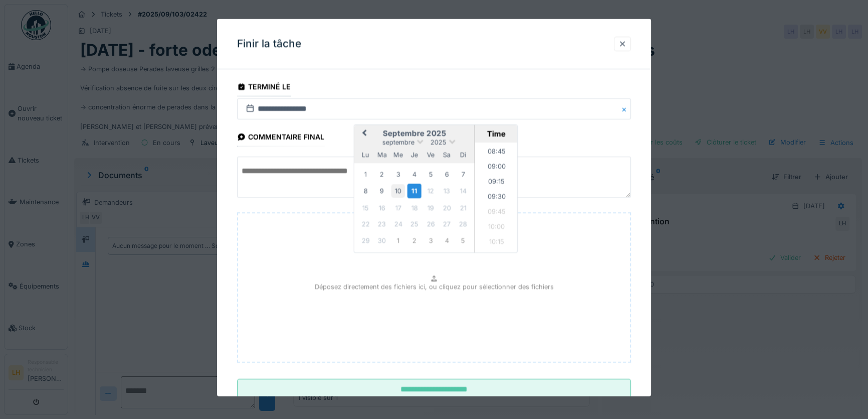 This screenshot has width=868, height=419. What do you see at coordinates (463, 223) in the screenshot?
I see `div: Not available dimanche 28 septembre 2025` at bounding box center [463, 223].